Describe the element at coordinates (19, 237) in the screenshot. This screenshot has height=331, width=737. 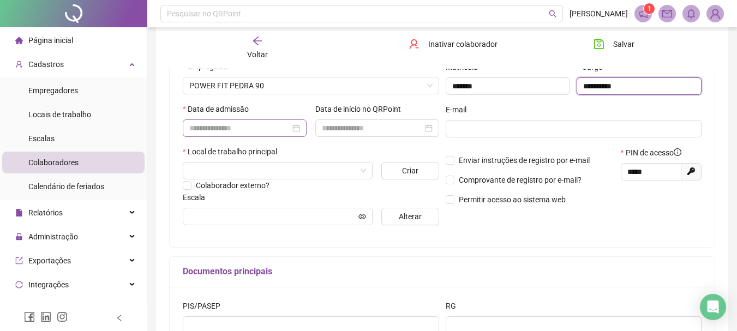
I see `span: lock` at that location.